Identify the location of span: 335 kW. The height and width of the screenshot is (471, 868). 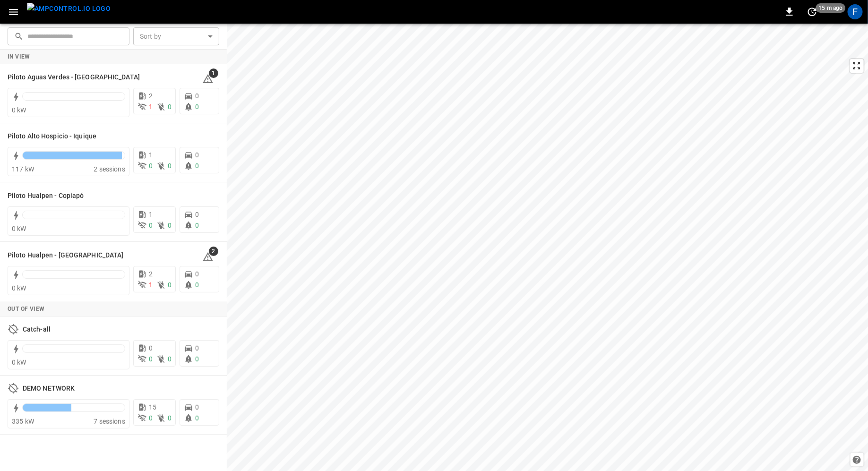
(23, 422).